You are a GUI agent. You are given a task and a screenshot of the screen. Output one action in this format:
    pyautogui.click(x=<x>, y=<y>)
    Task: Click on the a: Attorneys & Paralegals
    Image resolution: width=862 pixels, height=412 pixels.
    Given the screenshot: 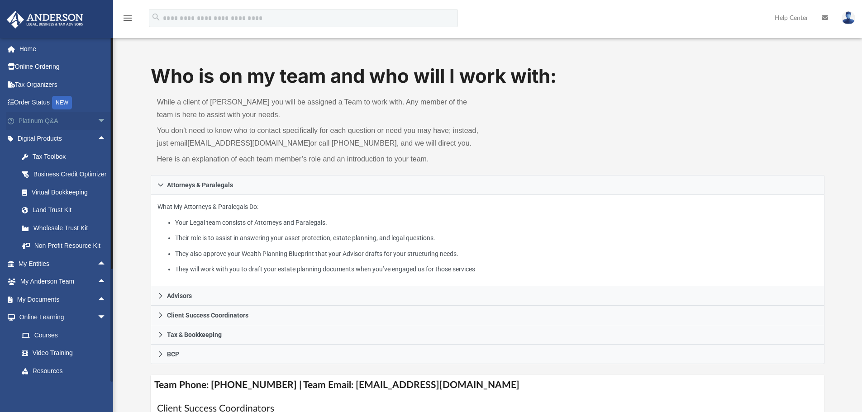 What is the action you would take?
    pyautogui.click(x=488, y=185)
    